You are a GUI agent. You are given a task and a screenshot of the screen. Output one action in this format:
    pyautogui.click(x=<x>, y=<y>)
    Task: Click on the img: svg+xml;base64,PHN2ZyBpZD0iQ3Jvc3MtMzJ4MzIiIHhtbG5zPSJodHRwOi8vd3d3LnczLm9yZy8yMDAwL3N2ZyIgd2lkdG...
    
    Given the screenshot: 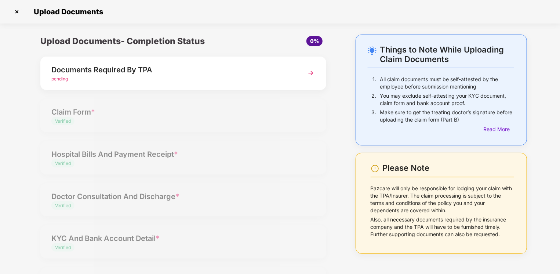 What is the action you would take?
    pyautogui.click(x=17, y=12)
    